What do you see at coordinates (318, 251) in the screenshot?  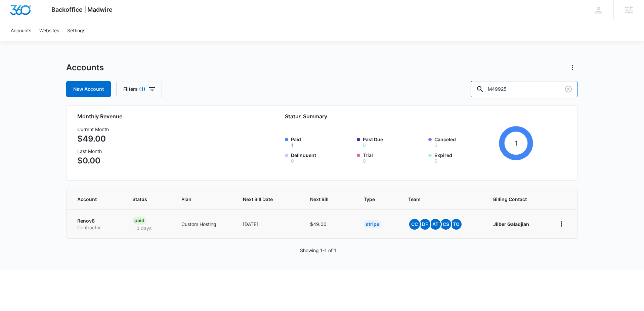 I see `p: Showing 1-1 of 1` at bounding box center [318, 251].